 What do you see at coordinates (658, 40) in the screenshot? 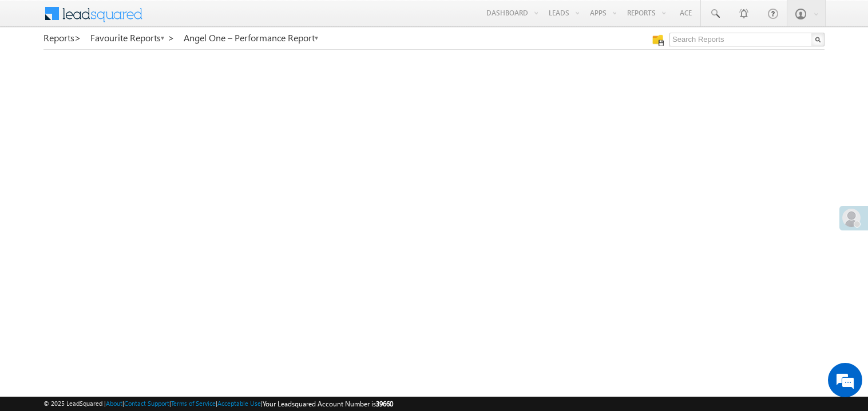
I see `img: Manage all your saved reports!` at bounding box center [658, 40].